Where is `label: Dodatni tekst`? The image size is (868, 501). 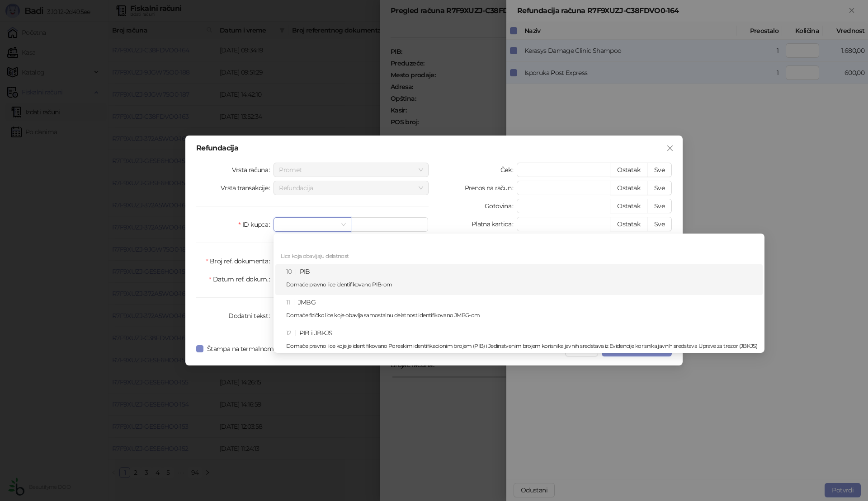
label: Dodatni tekst is located at coordinates (251, 316).